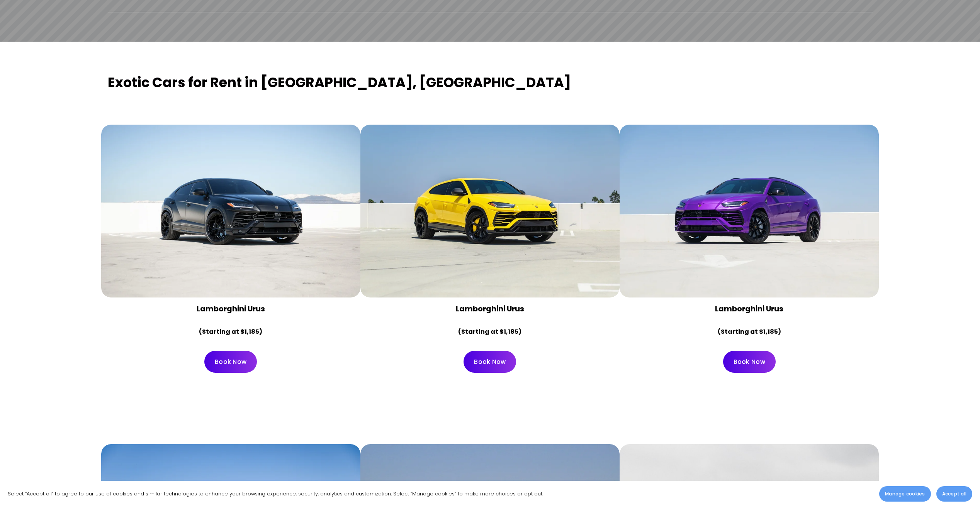 The image size is (980, 507). Describe the element at coordinates (954, 494) in the screenshot. I see `span: Accept all` at that location.